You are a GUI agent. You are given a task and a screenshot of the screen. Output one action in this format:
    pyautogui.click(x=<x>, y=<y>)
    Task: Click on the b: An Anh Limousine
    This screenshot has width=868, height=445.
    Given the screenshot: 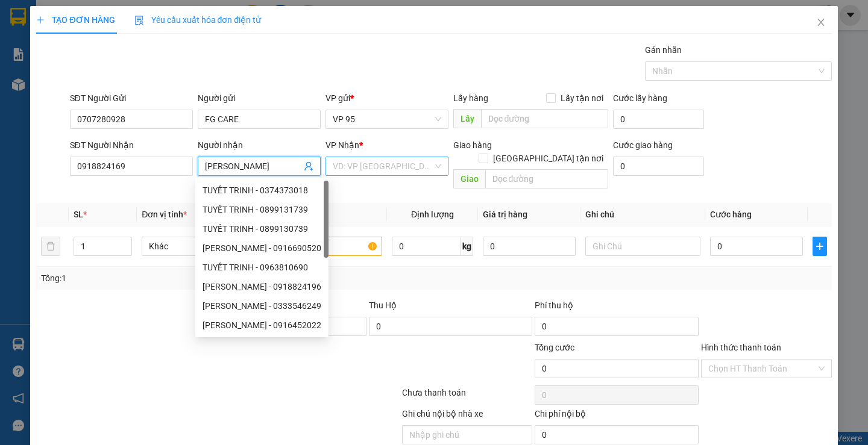 What is the action you would take?
    pyautogui.click(x=41, y=106)
    